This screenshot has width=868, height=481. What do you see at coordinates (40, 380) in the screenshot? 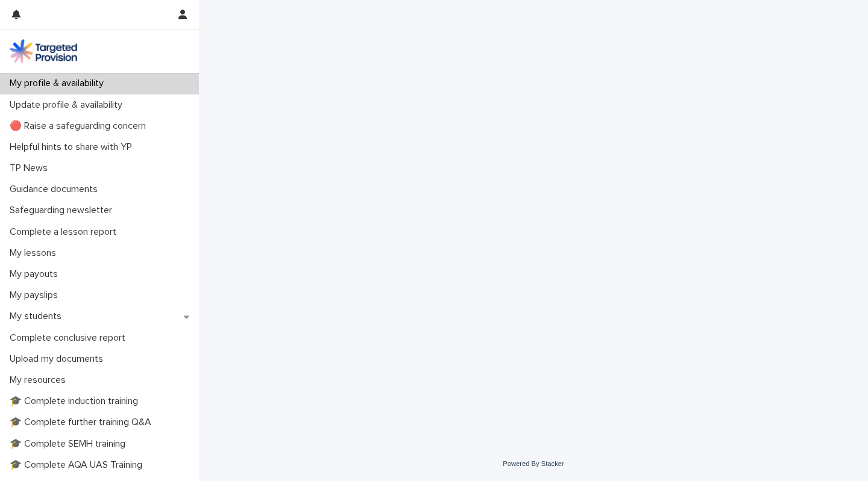
I see `p: My resources` at bounding box center [40, 380].